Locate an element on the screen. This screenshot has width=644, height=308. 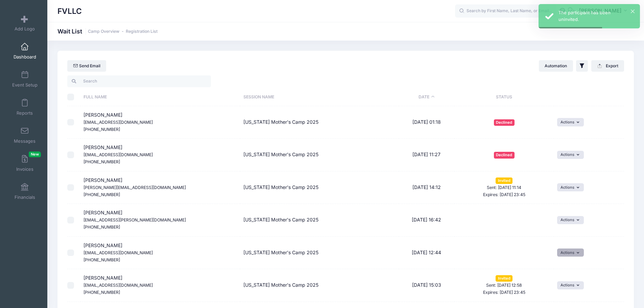
span: Dashboard is located at coordinates (25, 57).